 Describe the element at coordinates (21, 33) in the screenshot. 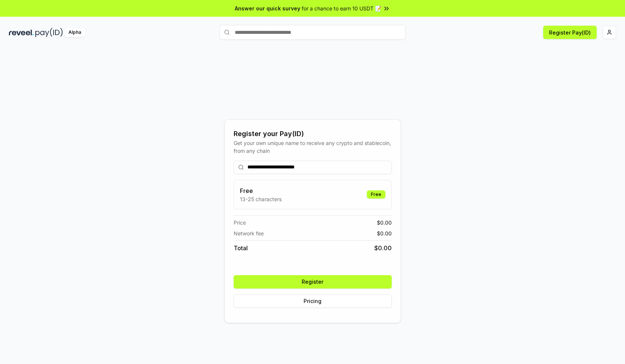

I see `img: reveel_dark` at that location.